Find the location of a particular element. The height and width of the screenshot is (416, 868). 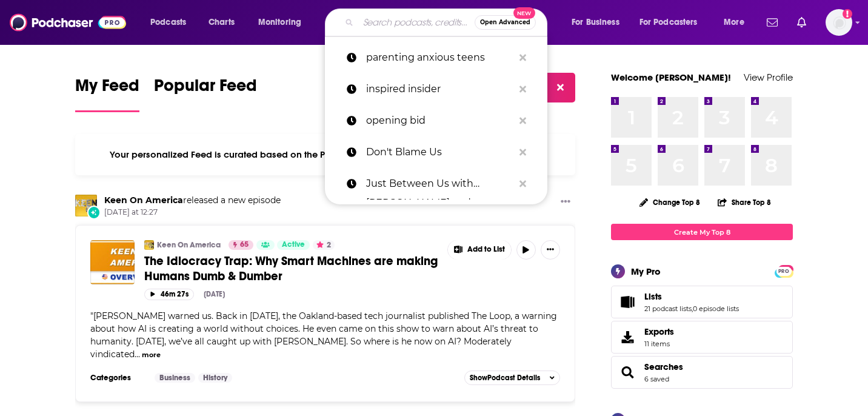

button: ShowPodcast Details is located at coordinates (513, 378).